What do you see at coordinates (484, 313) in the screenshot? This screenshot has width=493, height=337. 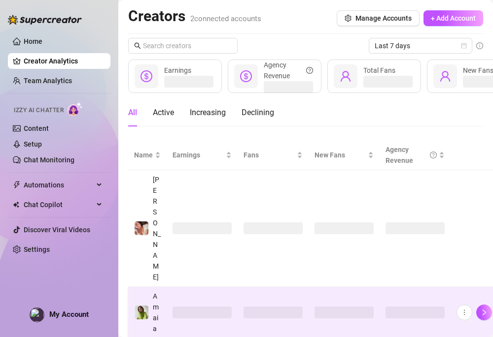 I see `span: right` at bounding box center [484, 313].